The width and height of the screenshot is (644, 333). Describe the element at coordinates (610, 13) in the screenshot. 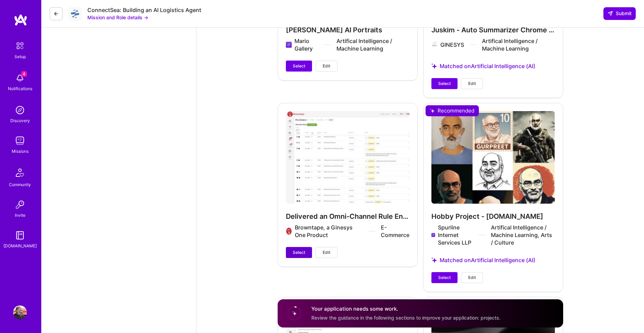

I see `i: icon SendLight` at that location.